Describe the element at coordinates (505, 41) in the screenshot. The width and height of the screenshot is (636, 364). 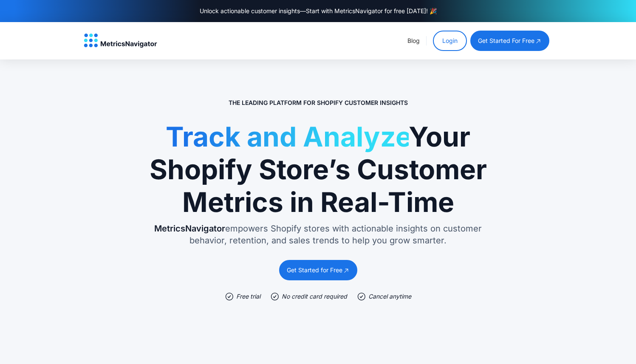
I see `div: get started for free` at that location.